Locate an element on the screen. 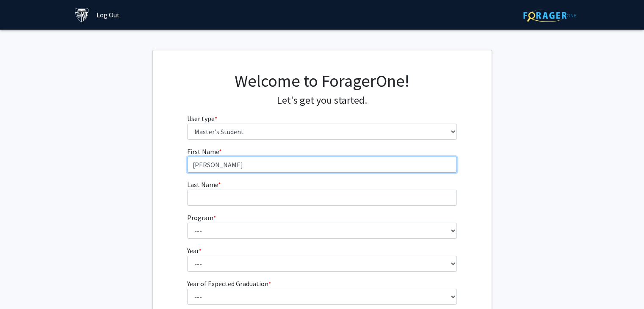  label: Year is located at coordinates (194, 251).